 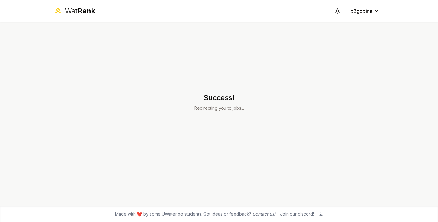 What do you see at coordinates (80, 11) in the screenshot?
I see `div: Wat` at bounding box center [80, 11].